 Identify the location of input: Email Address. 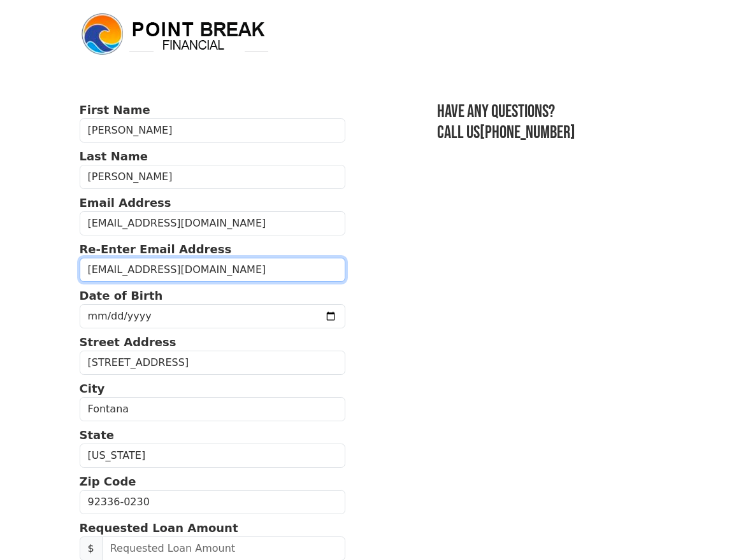
(212, 223).